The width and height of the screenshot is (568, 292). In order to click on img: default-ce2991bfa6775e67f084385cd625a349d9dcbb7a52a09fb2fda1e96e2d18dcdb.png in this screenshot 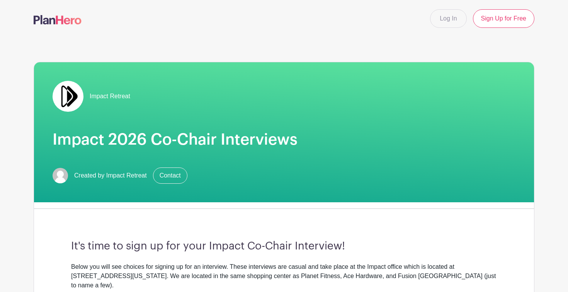, I will do `click(60, 175)`.